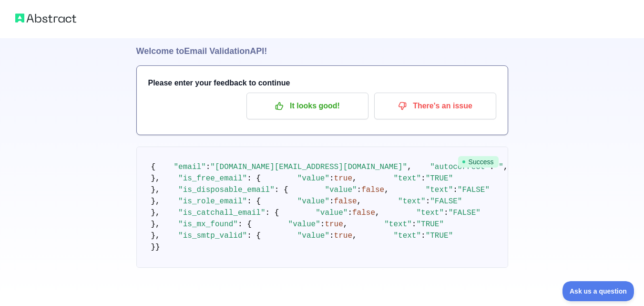  What do you see at coordinates (459, 167) in the screenshot?
I see `span: "autocorrect"` at bounding box center [459, 167].